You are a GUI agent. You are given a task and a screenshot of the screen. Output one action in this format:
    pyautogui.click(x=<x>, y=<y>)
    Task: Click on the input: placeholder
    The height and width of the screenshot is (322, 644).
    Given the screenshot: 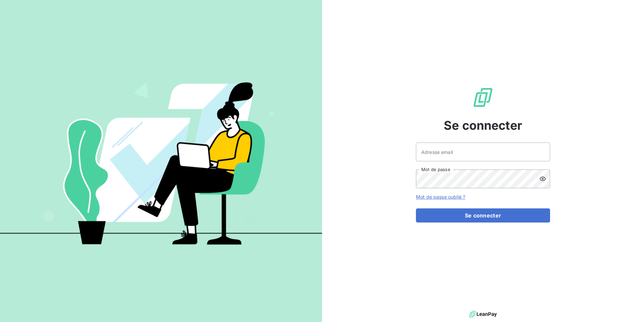 What is the action you would take?
    pyautogui.click(x=483, y=152)
    